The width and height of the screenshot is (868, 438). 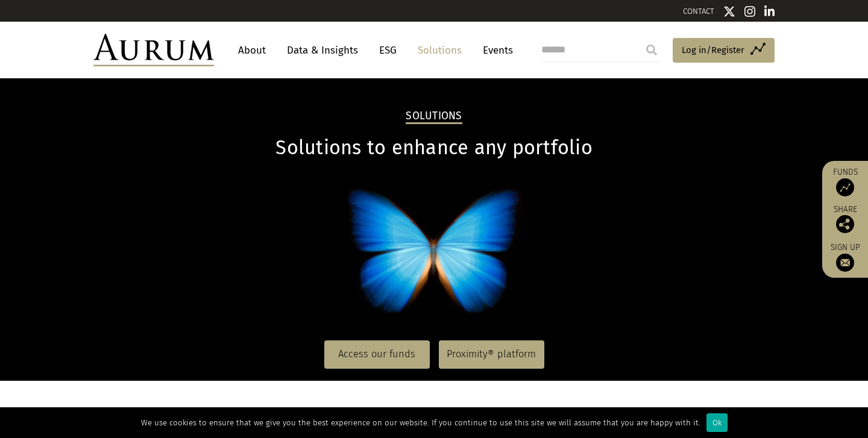 What do you see at coordinates (845, 257) in the screenshot?
I see `a: Sign up` at bounding box center [845, 257].